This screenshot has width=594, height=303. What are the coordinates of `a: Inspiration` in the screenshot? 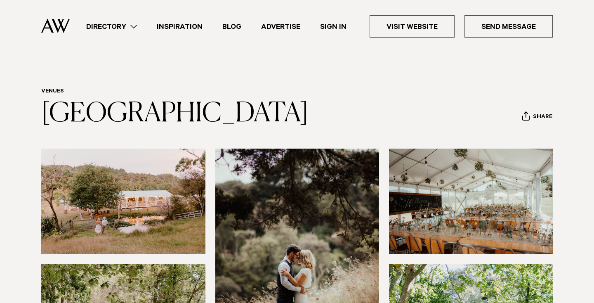 It's located at (179, 26).